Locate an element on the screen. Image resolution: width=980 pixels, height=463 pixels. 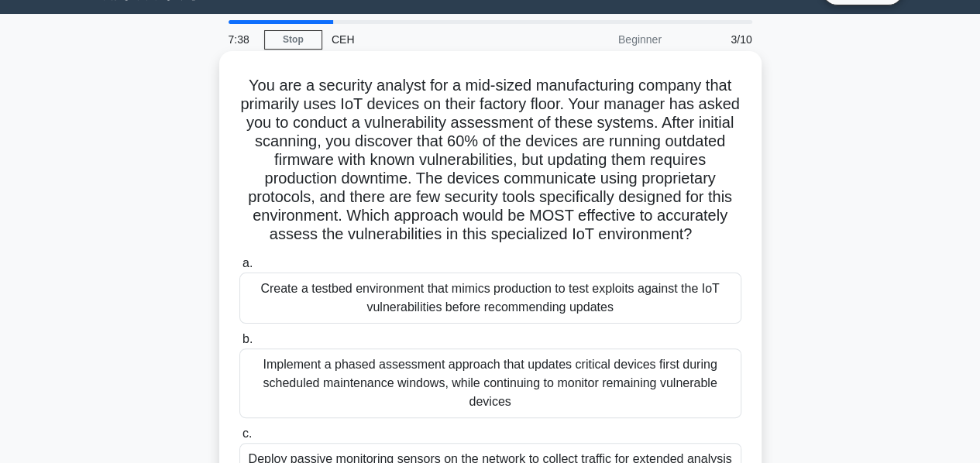
div: Beginner is located at coordinates (603, 40).